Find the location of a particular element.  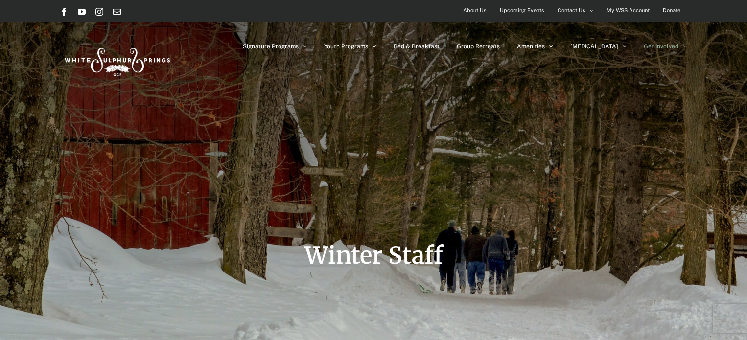

a: Amenities is located at coordinates (535, 46).